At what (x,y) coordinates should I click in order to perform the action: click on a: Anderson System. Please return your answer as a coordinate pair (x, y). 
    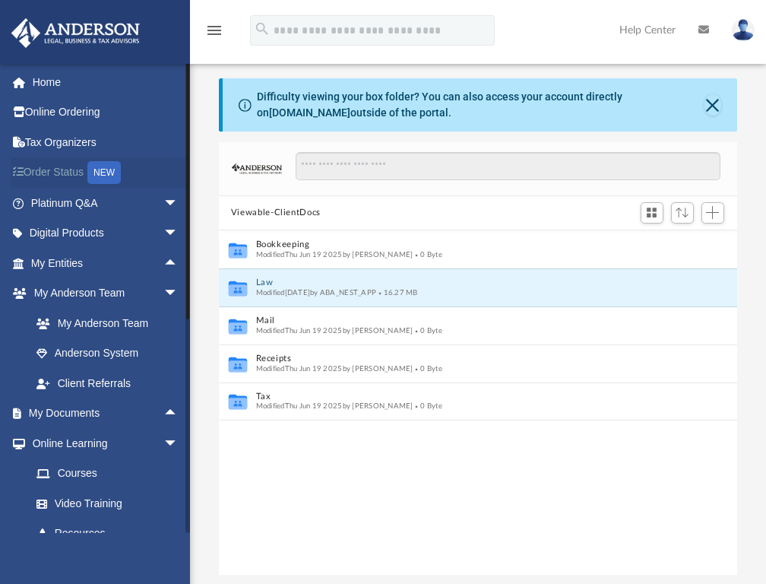
    Looking at the image, I should click on (107, 354).